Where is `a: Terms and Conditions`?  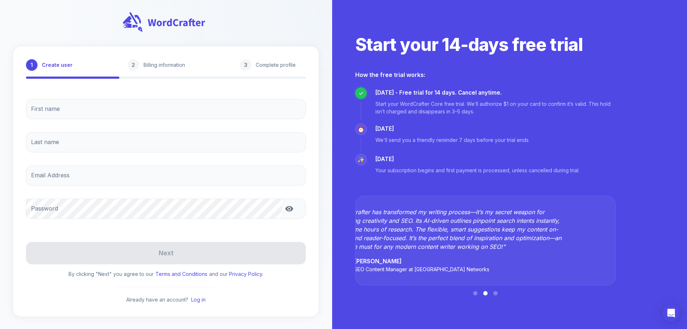 a: Terms and Conditions is located at coordinates (181, 273).